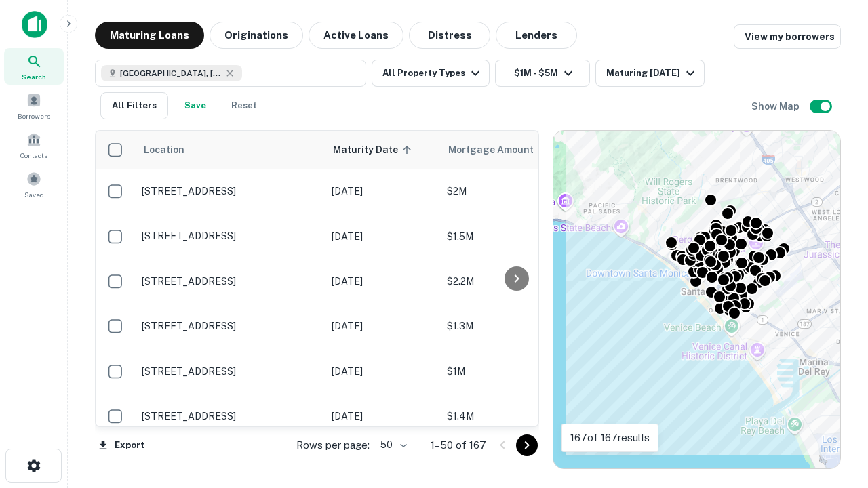  What do you see at coordinates (382, 149) in the screenshot?
I see `th: Maturity Date` at bounding box center [382, 149].